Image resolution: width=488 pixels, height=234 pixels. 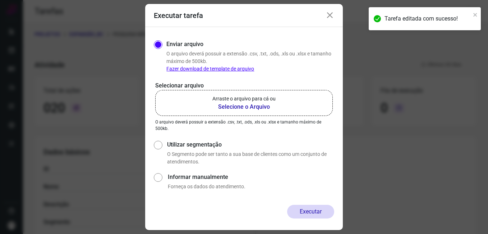 What do you see at coordinates (210, 69) in the screenshot?
I see `a: Fazer download de template de arquivo` at bounding box center [210, 69].